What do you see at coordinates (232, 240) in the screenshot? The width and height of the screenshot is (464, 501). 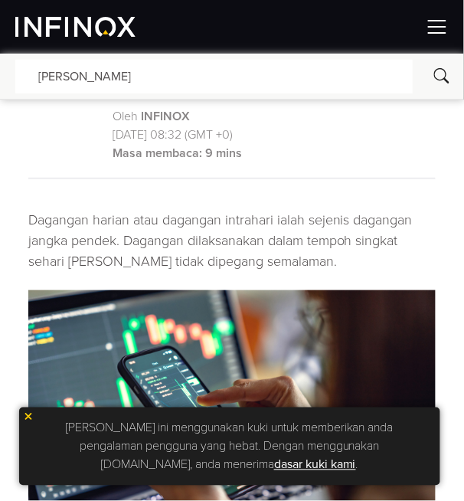 I see `p: Dagangan harian atau dagangan intrahari ialah sejenis dagangan jangka pendek. Dagangan dilaksanak...` at bounding box center [232, 240].